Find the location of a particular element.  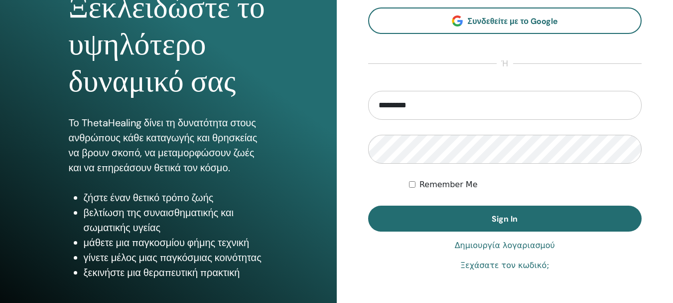

span: ή is located at coordinates (505, 64).